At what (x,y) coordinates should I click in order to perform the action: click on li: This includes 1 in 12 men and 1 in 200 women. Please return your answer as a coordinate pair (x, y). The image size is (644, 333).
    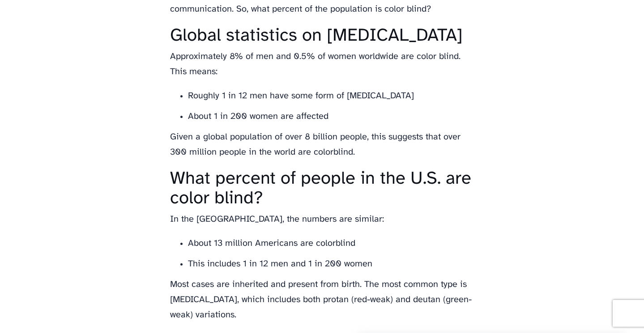
    Looking at the image, I should click on (331, 264).